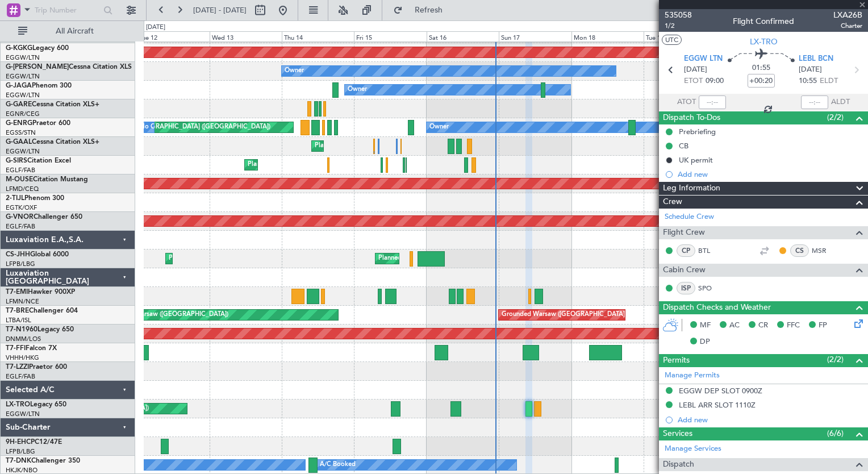 Image resolution: width=868 pixels, height=474 pixels. What do you see at coordinates (17, 161) in the screenshot?
I see `span: G-SIRS` at bounding box center [17, 161].